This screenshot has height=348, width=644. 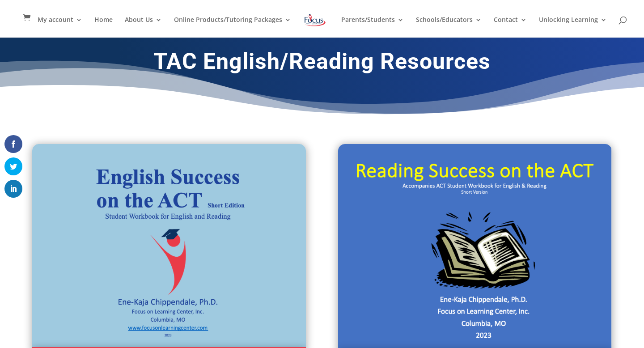 I want to click on img: English Success on the ACT (2023), so click(x=169, y=245).